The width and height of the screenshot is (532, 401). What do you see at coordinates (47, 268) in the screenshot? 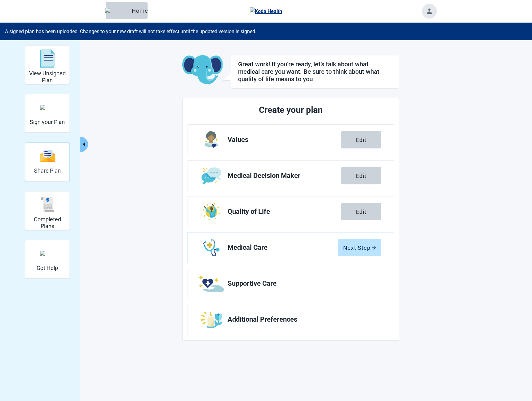
I see `h2: Get Help` at bounding box center [47, 268].